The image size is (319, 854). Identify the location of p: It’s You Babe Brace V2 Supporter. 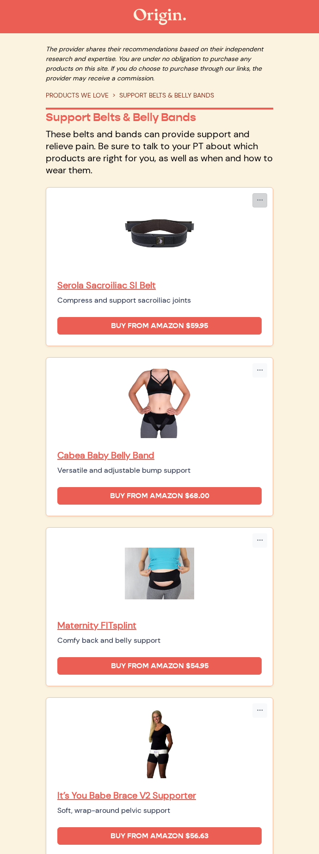
(160, 796).